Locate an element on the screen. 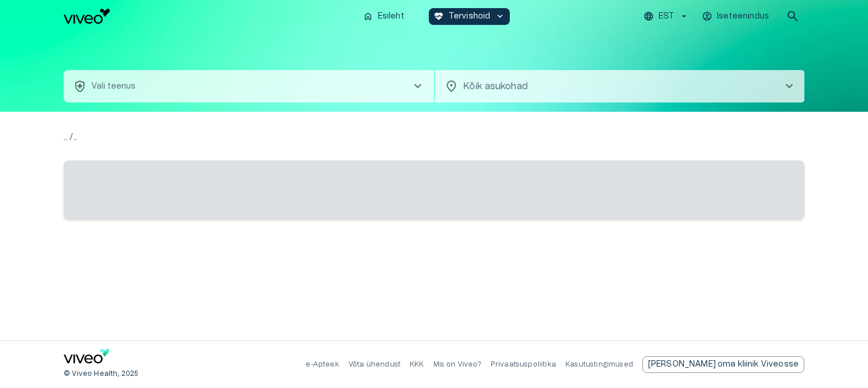 Image resolution: width=868 pixels, height=388 pixels. p: Kõik asukohad is located at coordinates (613, 86).